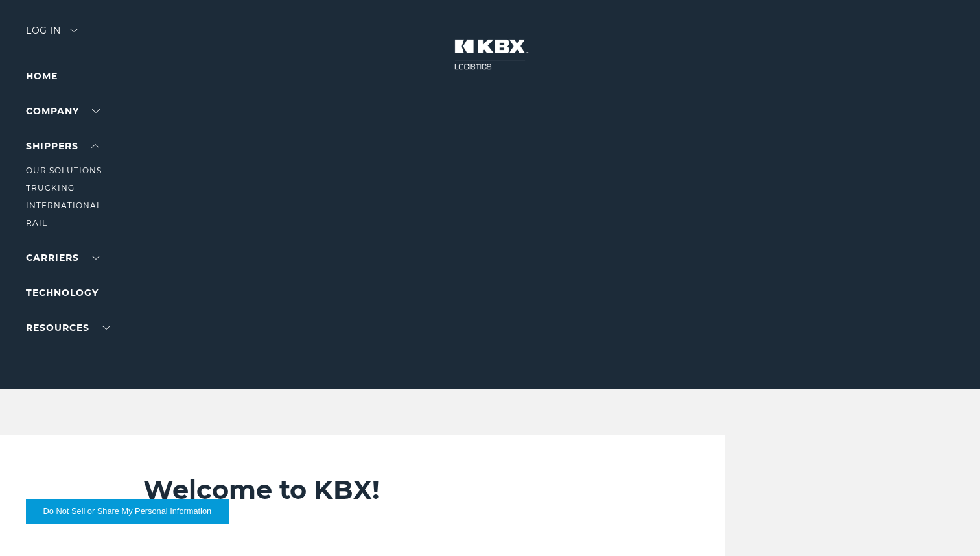 The height and width of the screenshot is (556, 980). I want to click on a: Technology, so click(62, 292).